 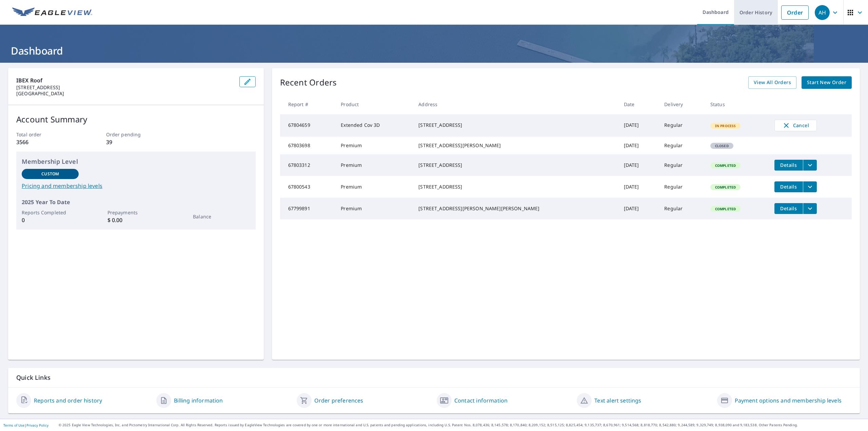 I want to click on button: filesDropdownBtn-67803312, so click(x=810, y=166).